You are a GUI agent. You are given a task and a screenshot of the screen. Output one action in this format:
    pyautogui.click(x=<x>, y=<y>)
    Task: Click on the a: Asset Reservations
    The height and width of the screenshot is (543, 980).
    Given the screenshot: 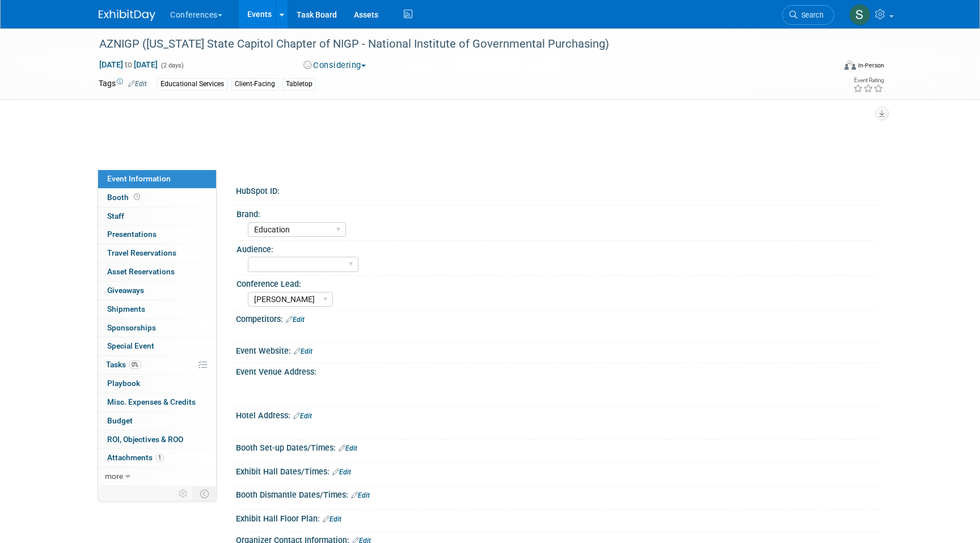 What is the action you would take?
    pyautogui.click(x=157, y=272)
    